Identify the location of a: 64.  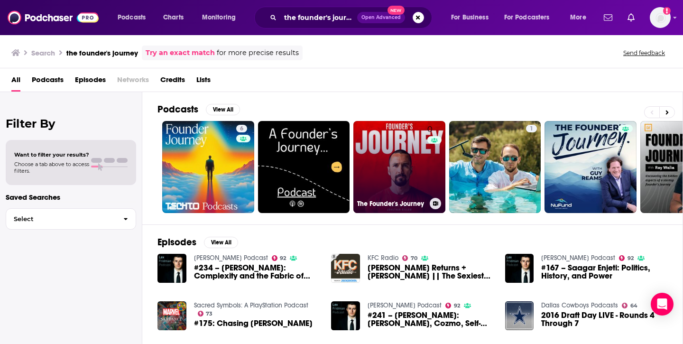
(629, 305).